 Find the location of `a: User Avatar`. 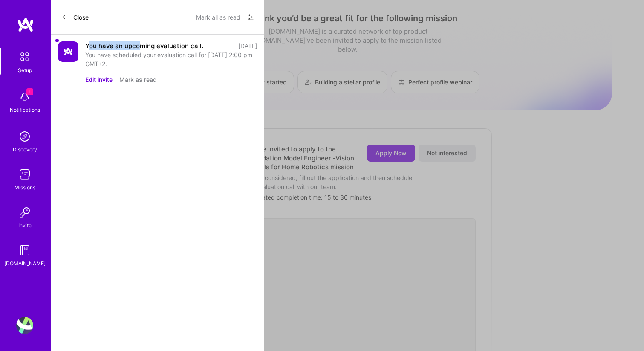

a: User Avatar is located at coordinates (25, 325).